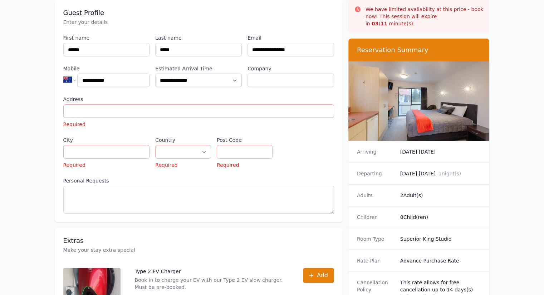 The image size is (544, 295). Describe the element at coordinates (441, 196) in the screenshot. I see `dd: 2 Adult(s)` at that location.